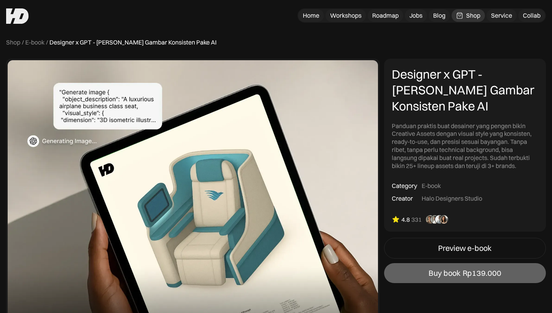 This screenshot has height=313, width=552. Describe the element at coordinates (532, 15) in the screenshot. I see `div: Collab` at that location.